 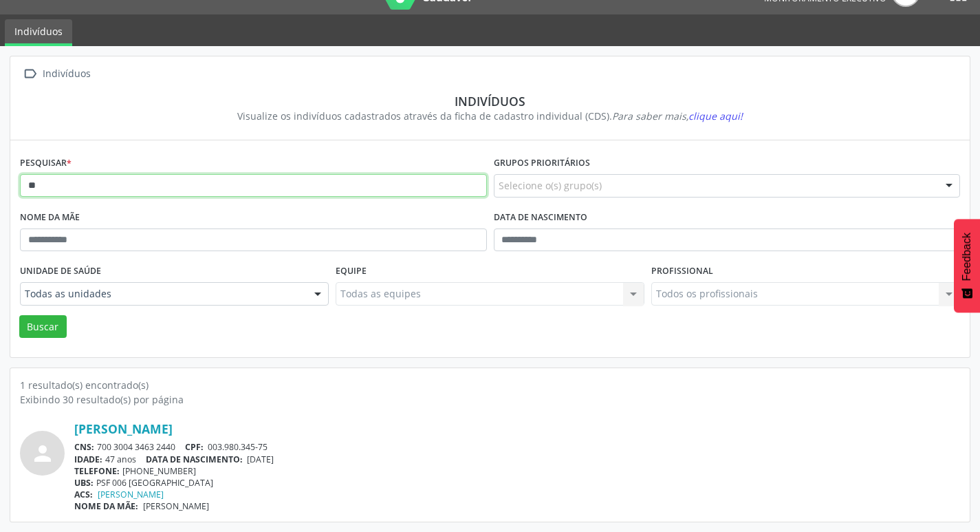 What do you see at coordinates (83, 447) in the screenshot?
I see `span: CNS:` at bounding box center [83, 447].